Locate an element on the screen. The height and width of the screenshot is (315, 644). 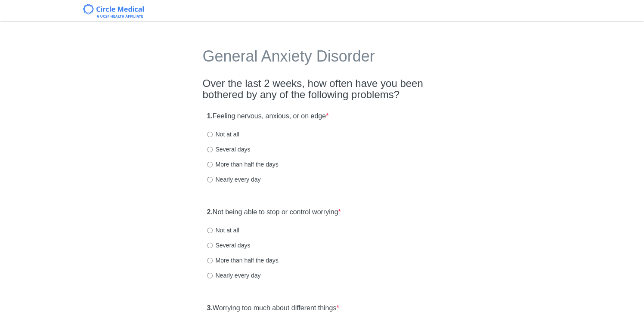
h1: General Anxiety Disorder is located at coordinates (322, 58).